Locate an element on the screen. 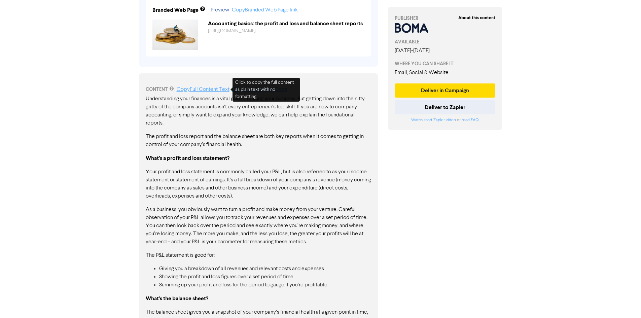 Image resolution: width=641 pixels, height=318 pixels. a: Copy Full Content Text is located at coordinates (203, 89).